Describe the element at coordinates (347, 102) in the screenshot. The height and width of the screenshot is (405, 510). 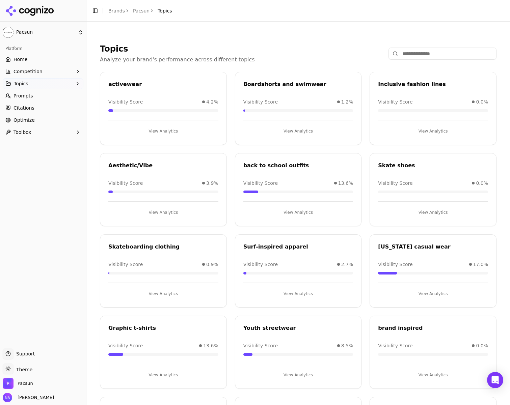
I see `span: 1.2%` at that location.